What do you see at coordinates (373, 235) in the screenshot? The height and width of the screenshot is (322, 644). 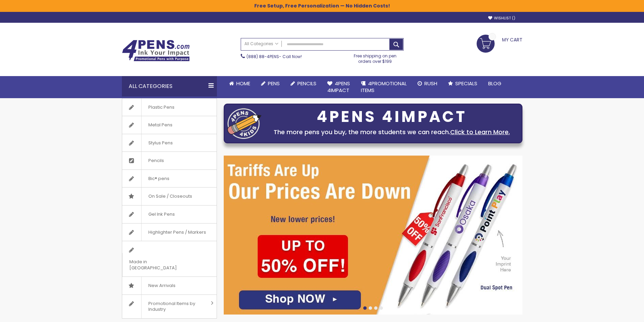 I see `img: /cheap-promotional-products.html` at bounding box center [373, 235].